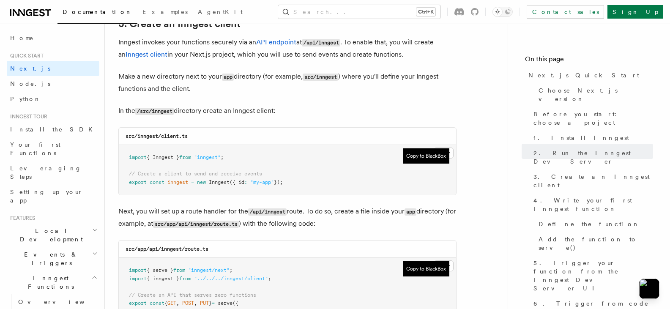 This screenshot has width=670, height=309. Describe the element at coordinates (97, 12) in the screenshot. I see `span: Documentation` at that location.